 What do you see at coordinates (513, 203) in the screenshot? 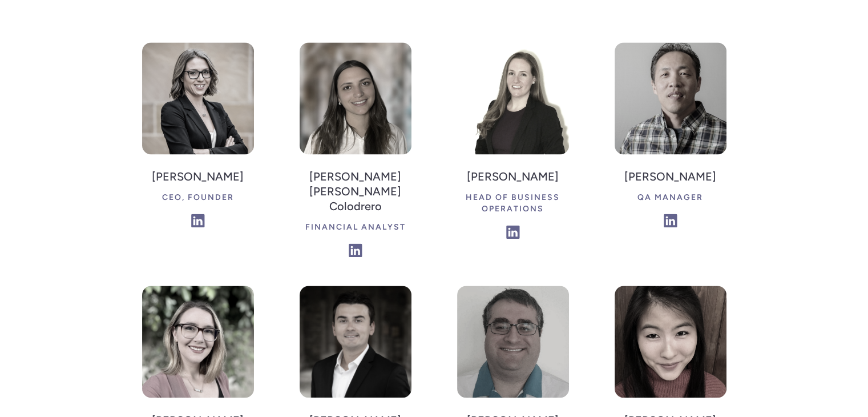
I see `div: Head of Business Operations` at bounding box center [513, 203].